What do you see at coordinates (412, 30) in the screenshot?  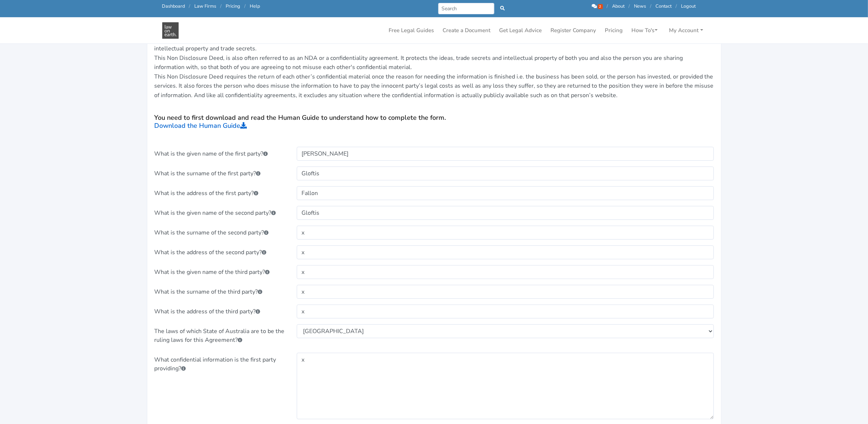 I see `a: Free Legal Guides` at bounding box center [412, 30].